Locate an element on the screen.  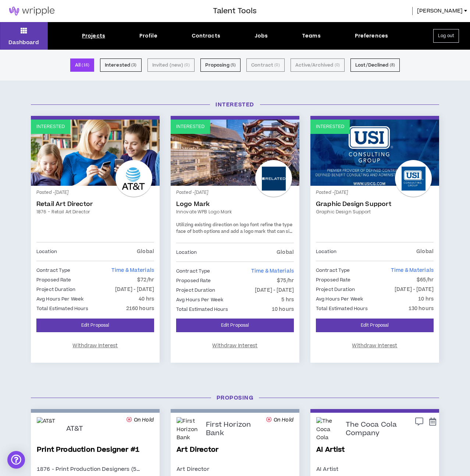
p: AI Artist is located at coordinates (374, 469).